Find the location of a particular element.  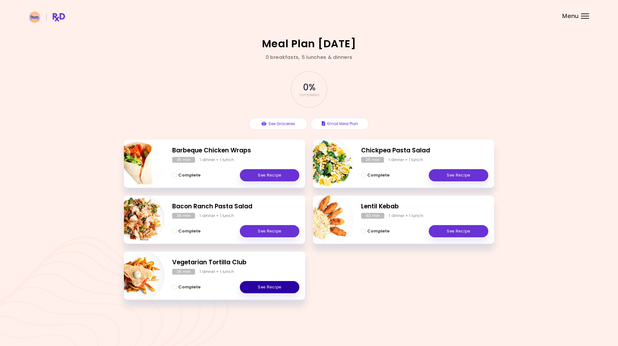

a: See Recipe - Lentil Kebab is located at coordinates (459, 232).